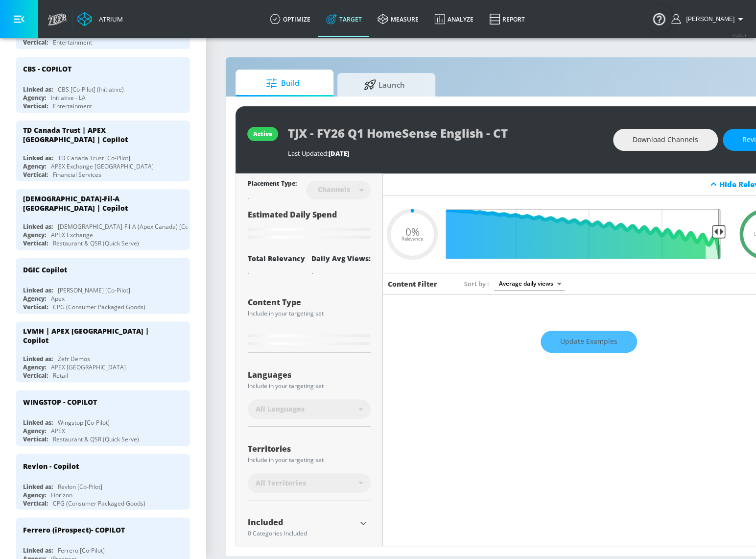 This screenshot has width=756, height=559. What do you see at coordinates (665, 140) in the screenshot?
I see `span: Download Channels` at bounding box center [665, 140].